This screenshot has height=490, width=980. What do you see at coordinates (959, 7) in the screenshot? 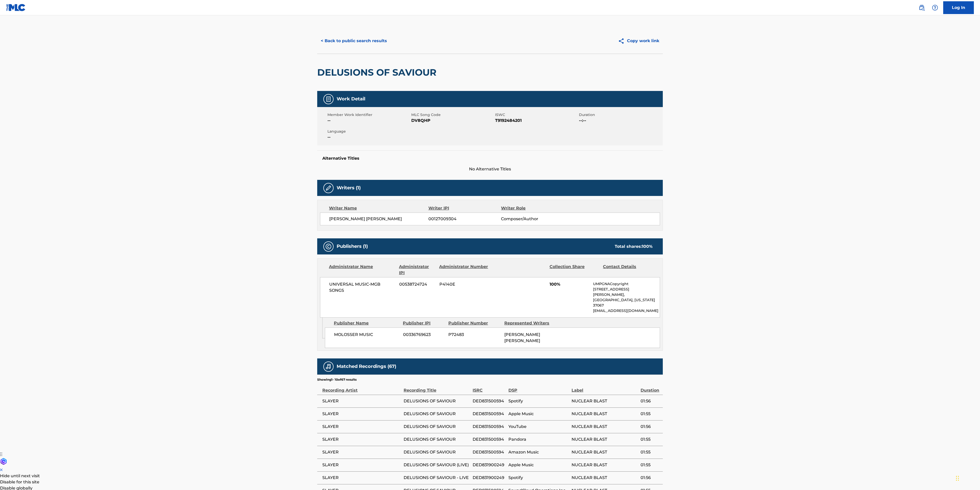
I see `a: Log In` at bounding box center [959, 7].